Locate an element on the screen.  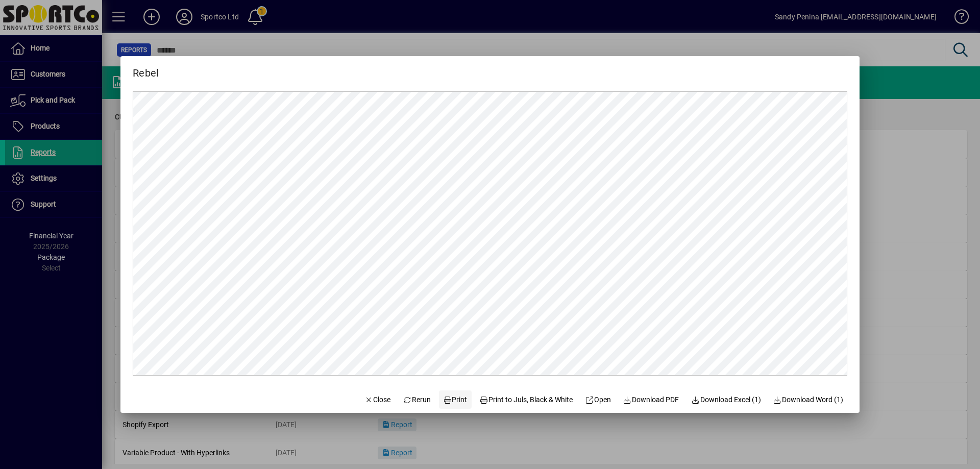
span: Download PDF is located at coordinates (651, 400).